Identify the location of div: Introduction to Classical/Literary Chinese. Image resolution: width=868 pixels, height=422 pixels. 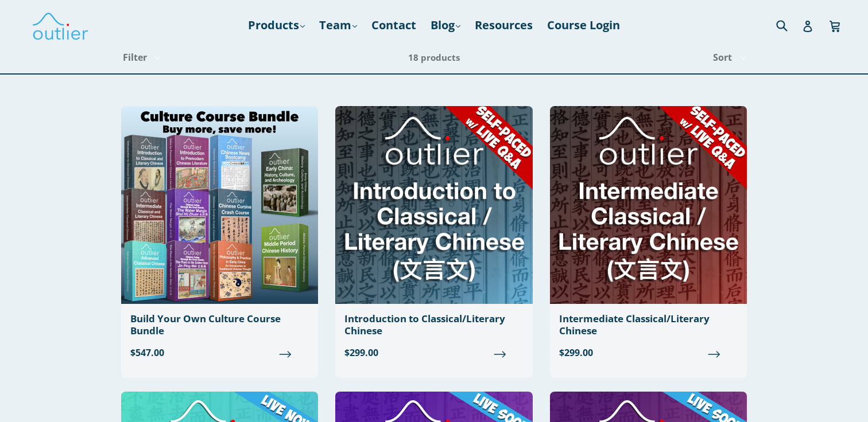
(434, 325).